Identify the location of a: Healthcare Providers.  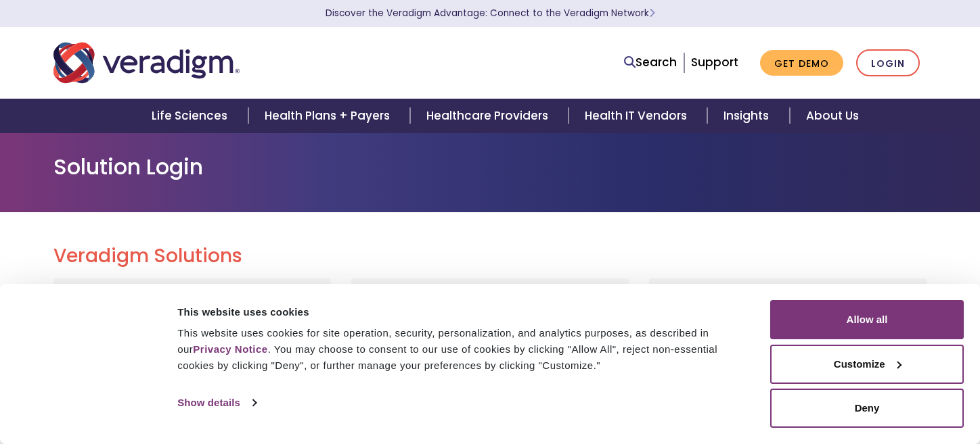
(490, 116).